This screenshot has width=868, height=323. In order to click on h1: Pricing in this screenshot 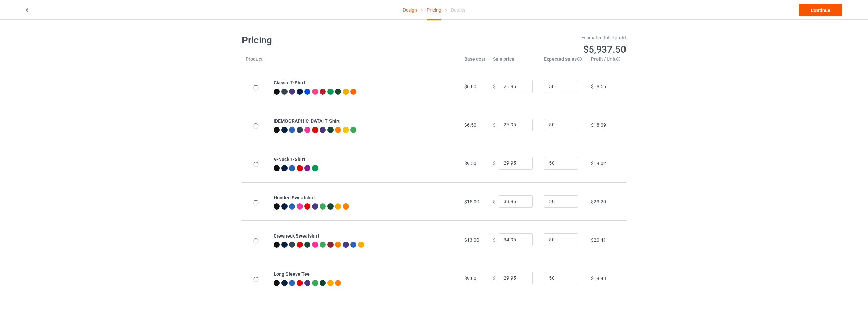, I will do `click(335, 41)`.